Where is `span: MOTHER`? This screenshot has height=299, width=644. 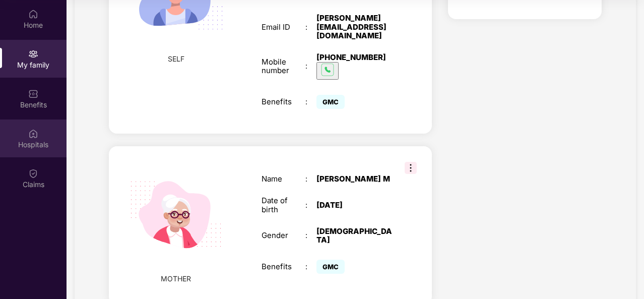
span: MOTHER is located at coordinates (175, 278).